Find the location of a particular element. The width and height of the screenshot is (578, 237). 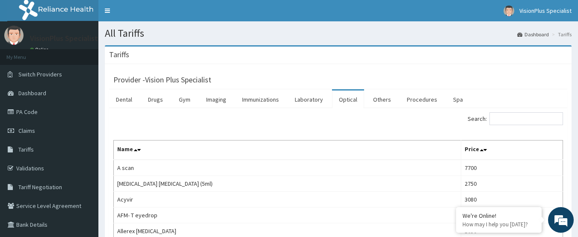

a: Gym is located at coordinates (184, 100).